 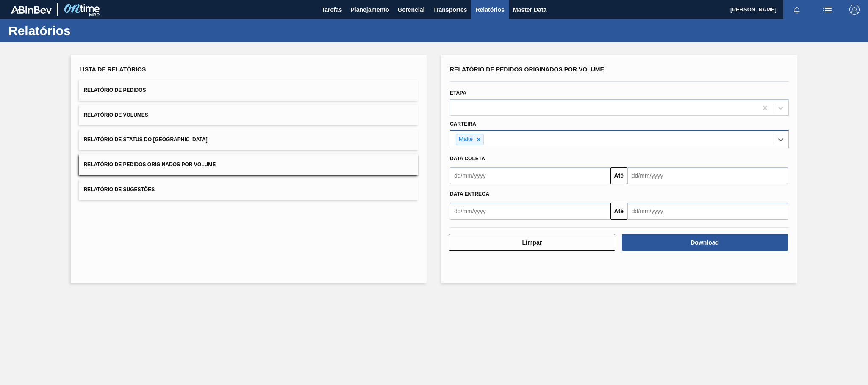 I want to click on span: Tarefas, so click(x=332, y=10).